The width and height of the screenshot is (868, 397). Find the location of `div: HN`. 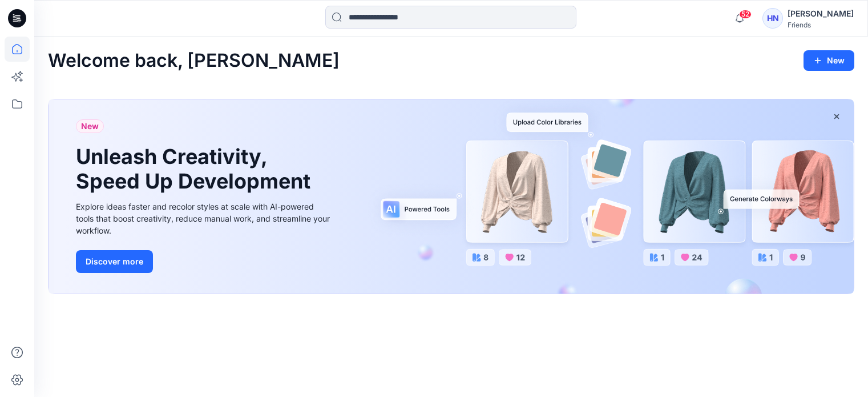

div: HN is located at coordinates (773, 18).